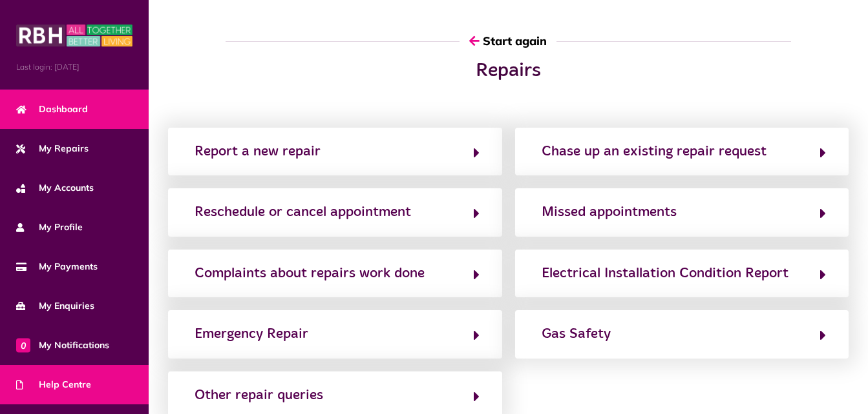 The width and height of the screenshot is (868, 414). I want to click on span: Dashboard, so click(51, 109).